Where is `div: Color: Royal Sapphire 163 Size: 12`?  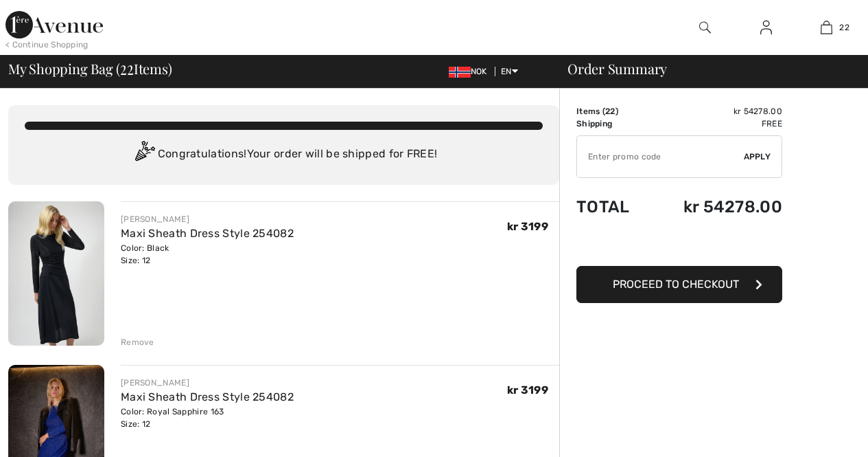 div: Color: Royal Sapphire 163 Size: 12 is located at coordinates (208, 417).